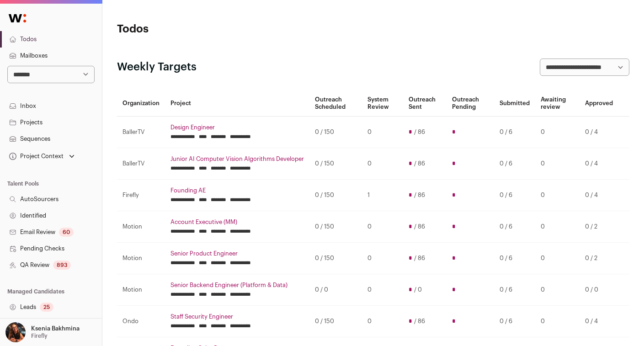 This screenshot has width=644, height=346. What do you see at coordinates (141, 103) in the screenshot?
I see `th: Organization` at bounding box center [141, 103].